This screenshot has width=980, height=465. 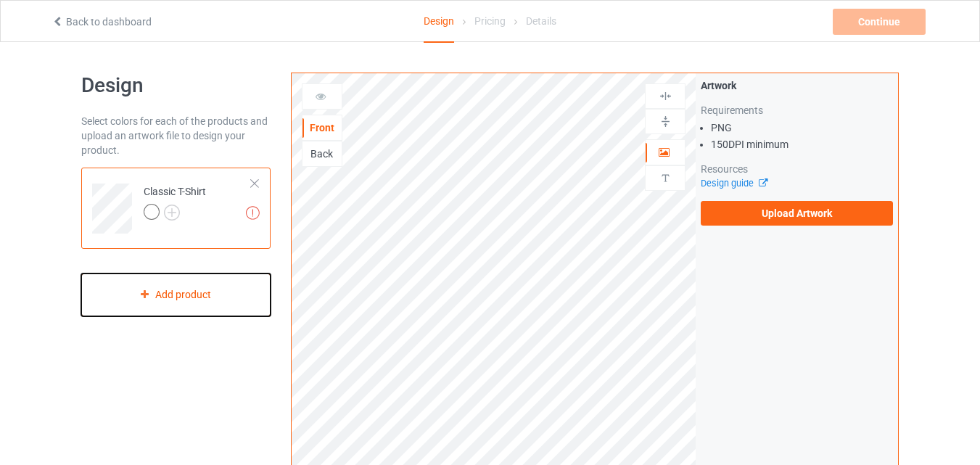 I want to click on div: Pricing, so click(x=490, y=21).